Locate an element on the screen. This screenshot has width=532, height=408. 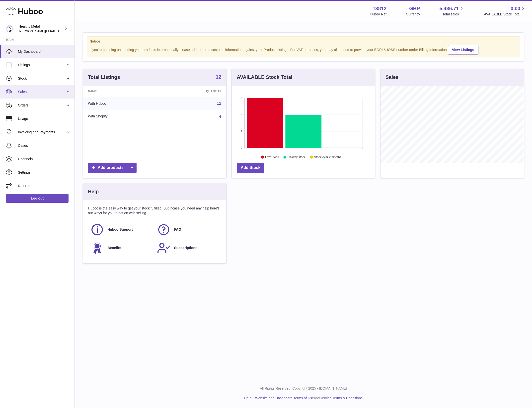
td: With Huboo is located at coordinates (121, 103).